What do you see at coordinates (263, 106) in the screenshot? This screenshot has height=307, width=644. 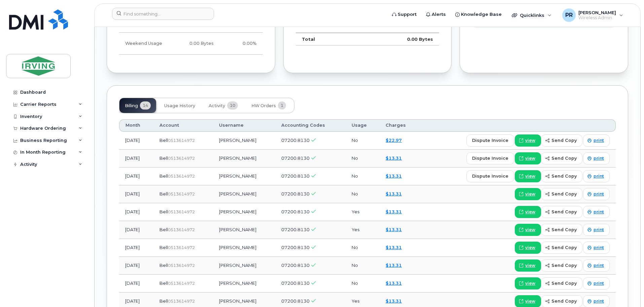 I see `span: HW Orders` at bounding box center [263, 106].